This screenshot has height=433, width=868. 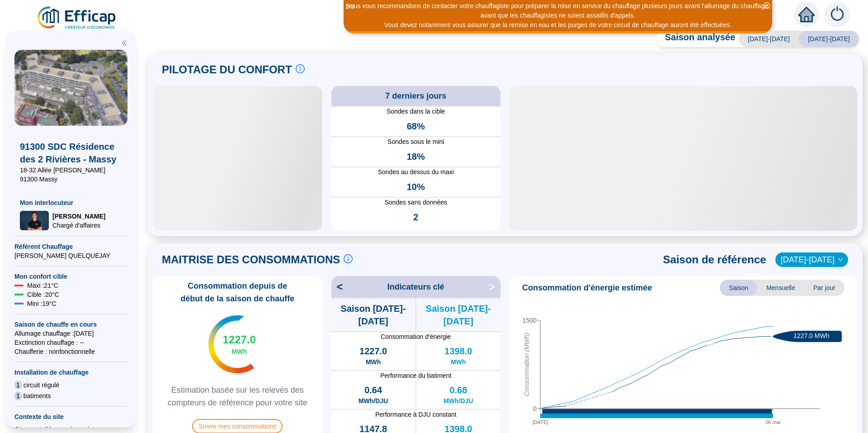 I want to click on span: Sondes sous le mini, so click(x=416, y=141).